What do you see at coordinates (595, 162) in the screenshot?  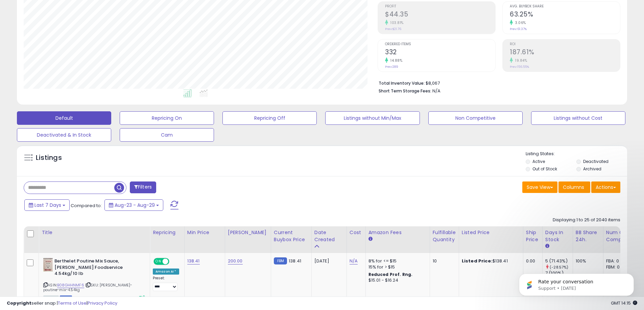 I see `label: Deactivated` at bounding box center [595, 162].